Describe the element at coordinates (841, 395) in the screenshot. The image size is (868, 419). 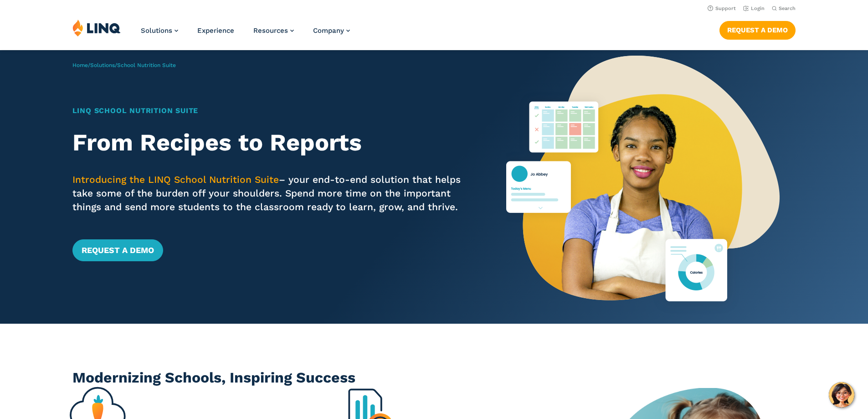
I see `button: Hello, have a question? Let’s chat.` at that location.